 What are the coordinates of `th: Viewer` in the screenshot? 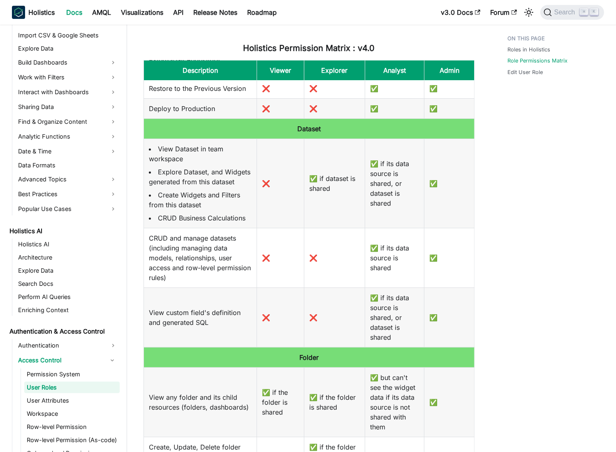 It's located at (280, 70).